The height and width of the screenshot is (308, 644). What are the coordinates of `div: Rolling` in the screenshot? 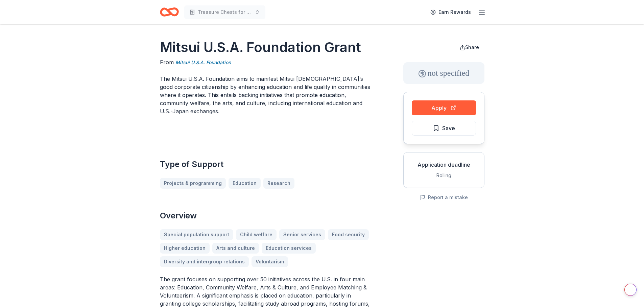 It's located at (444, 176).